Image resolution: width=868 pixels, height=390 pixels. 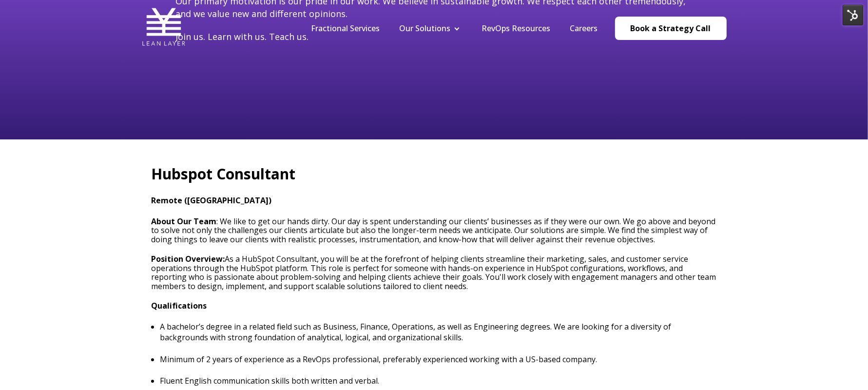 What do you see at coordinates (853, 15) in the screenshot?
I see `img: HubSpot Tools Menu Toggle` at bounding box center [853, 15].